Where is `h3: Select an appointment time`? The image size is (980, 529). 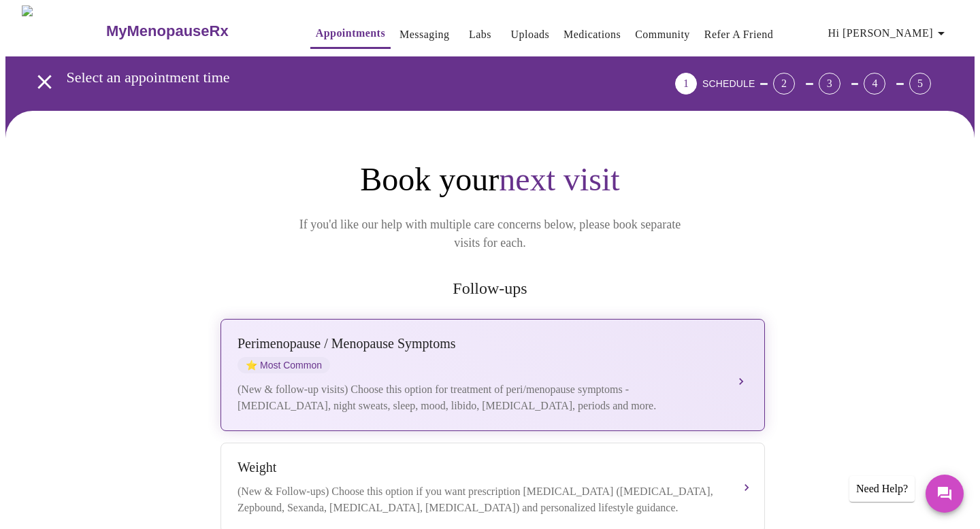
h3: Select an appointment time is located at coordinates (333, 77).